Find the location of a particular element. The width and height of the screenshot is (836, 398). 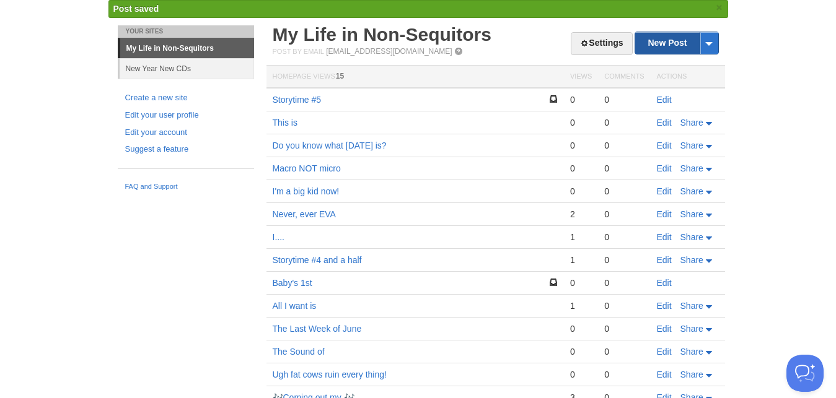

th: Actions is located at coordinates (687, 77).